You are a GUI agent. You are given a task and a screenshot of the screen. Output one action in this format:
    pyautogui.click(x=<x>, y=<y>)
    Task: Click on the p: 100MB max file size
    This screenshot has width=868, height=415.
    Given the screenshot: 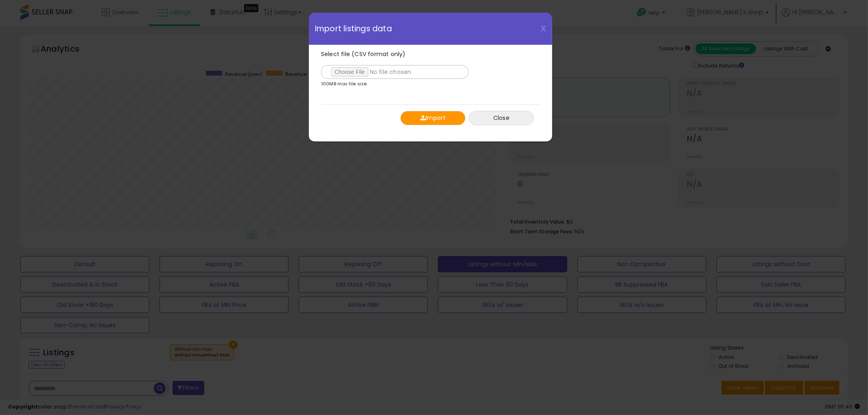 What is the action you would take?
    pyautogui.click(x=344, y=84)
    